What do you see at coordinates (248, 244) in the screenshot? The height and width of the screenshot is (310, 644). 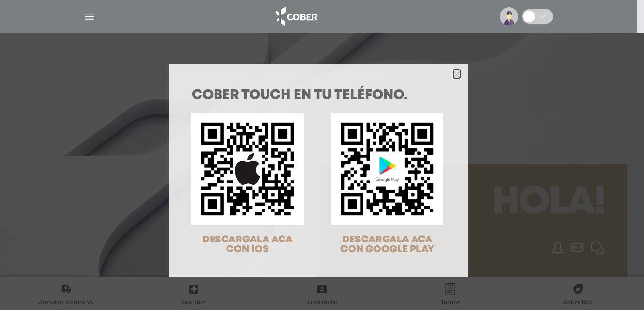 I see `span: DESCARGALA ACA CON IOS` at bounding box center [248, 244].